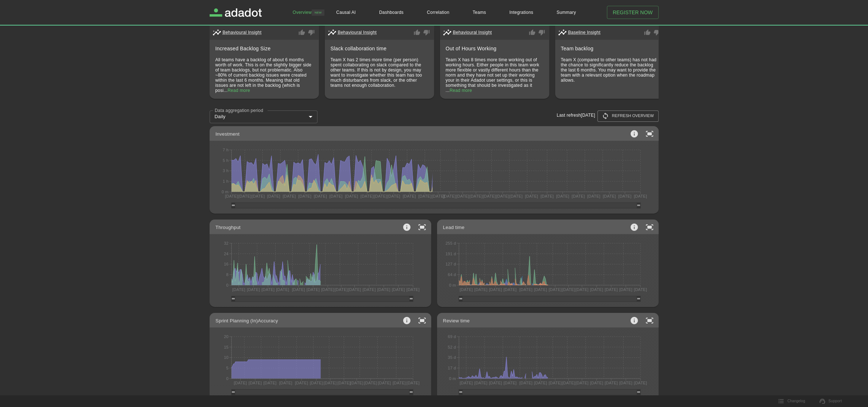  What do you see at coordinates (236, 12) in the screenshot?
I see `a: Adadot Homepage` at bounding box center [236, 12].